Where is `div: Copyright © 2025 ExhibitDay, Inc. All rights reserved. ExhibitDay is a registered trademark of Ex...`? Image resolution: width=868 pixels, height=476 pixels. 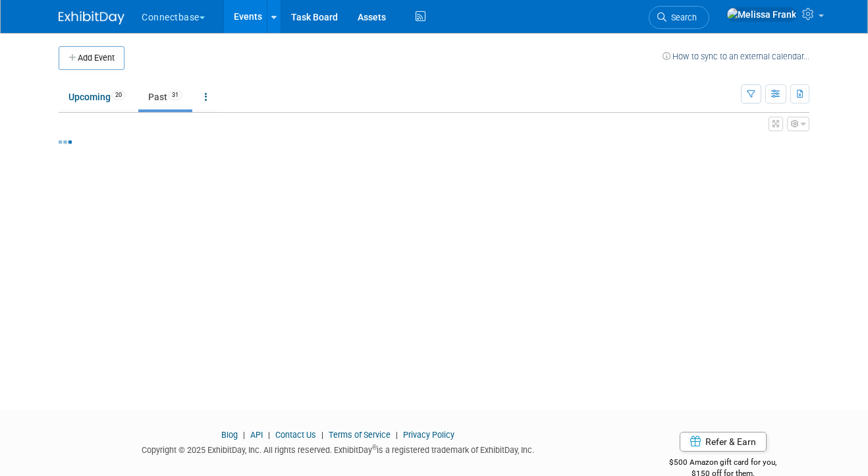 div: Copyright © 2025 ExhibitDay, Inc. All rights reserved. ExhibitDay is a registered trademark of Ex... is located at coordinates (338, 448).